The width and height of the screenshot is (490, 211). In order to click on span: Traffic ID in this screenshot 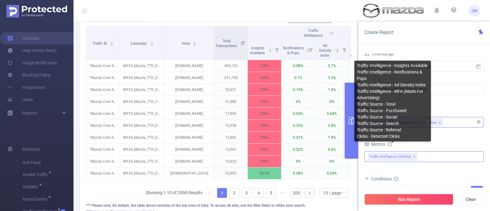, I will do `click(100, 43)`.